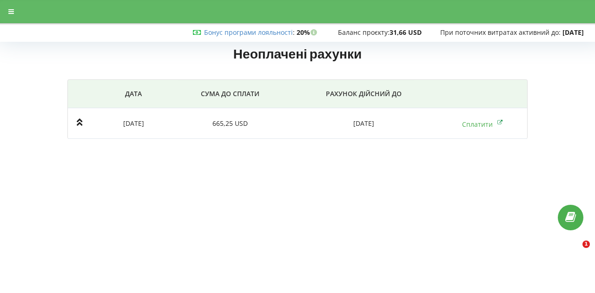  Describe the element at coordinates (133, 94) in the screenshot. I see `th: Дата` at that location.